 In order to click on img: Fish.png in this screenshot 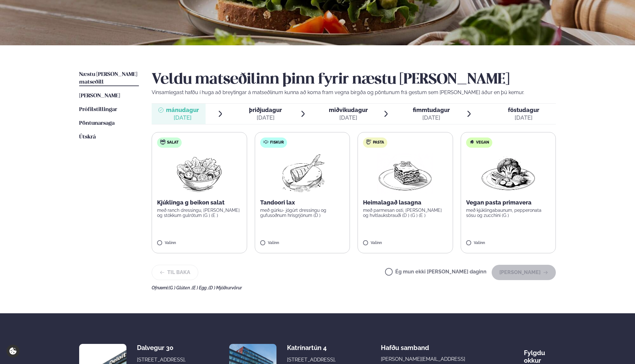, I will do `click(302, 173)`.